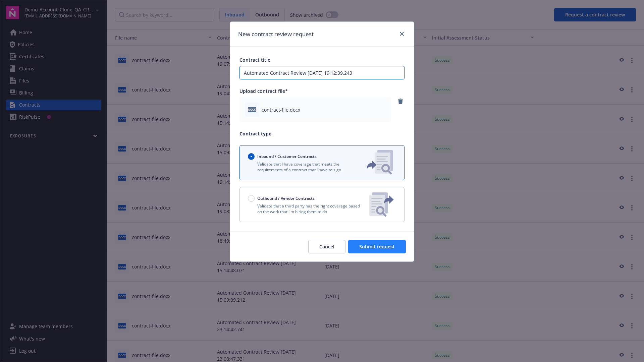  Describe the element at coordinates (327, 246) in the screenshot. I see `span: Cancel` at that location.